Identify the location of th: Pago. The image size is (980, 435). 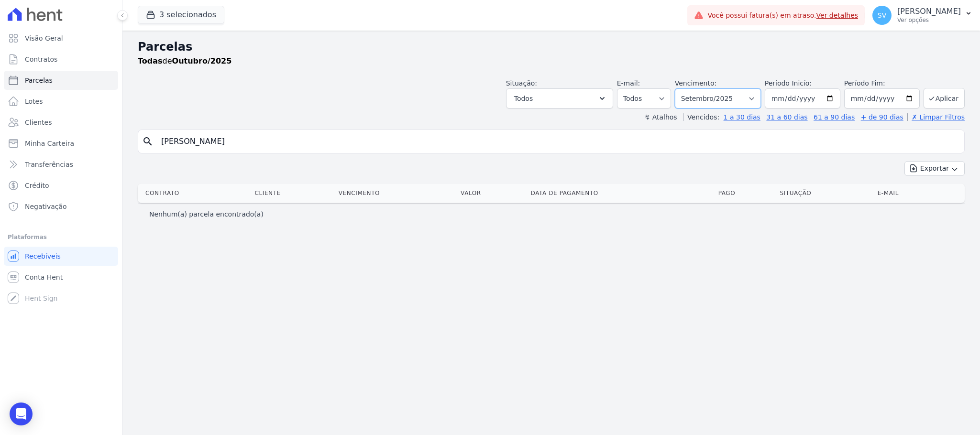
(745, 193).